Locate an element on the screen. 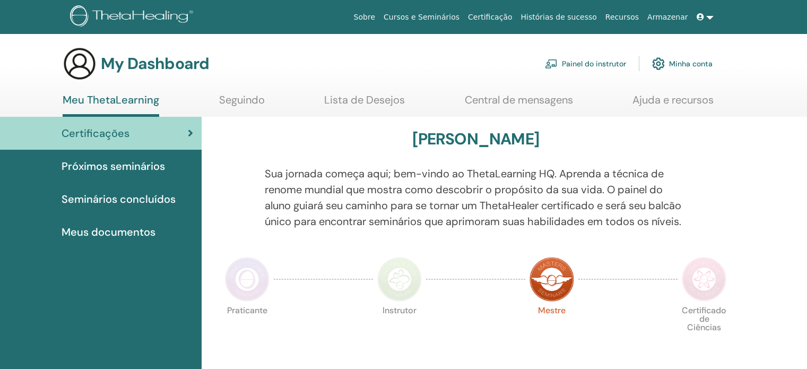 The image size is (807, 369). img: Practitioner is located at coordinates (247, 279).